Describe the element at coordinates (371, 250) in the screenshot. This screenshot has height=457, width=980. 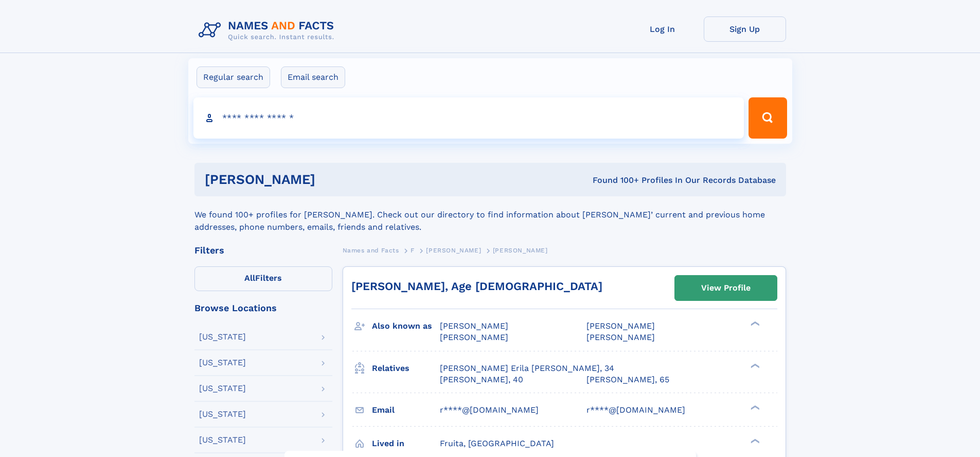
I see `a: Names and Facts` at that location.